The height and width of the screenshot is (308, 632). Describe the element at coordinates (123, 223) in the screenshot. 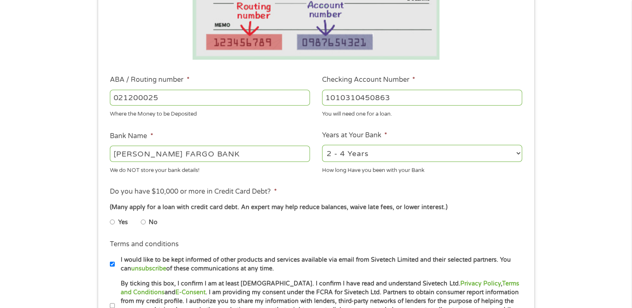

I see `label: Yes` at that location.